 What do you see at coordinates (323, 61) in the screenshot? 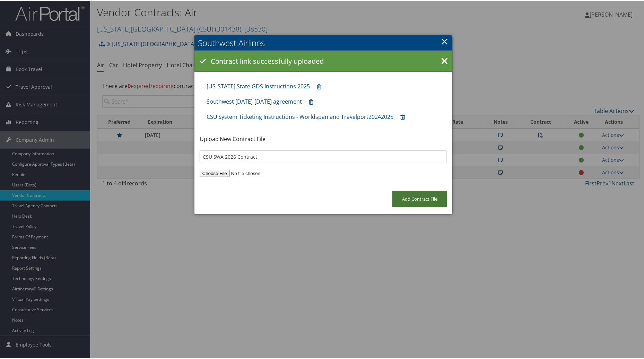
I see `div: Contract link successfully uploaded` at bounding box center [323, 61].